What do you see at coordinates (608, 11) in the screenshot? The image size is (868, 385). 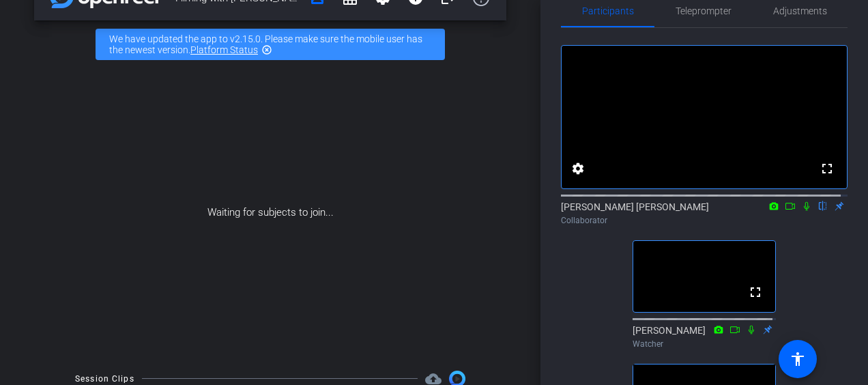 I see `span: Participants` at bounding box center [608, 11].